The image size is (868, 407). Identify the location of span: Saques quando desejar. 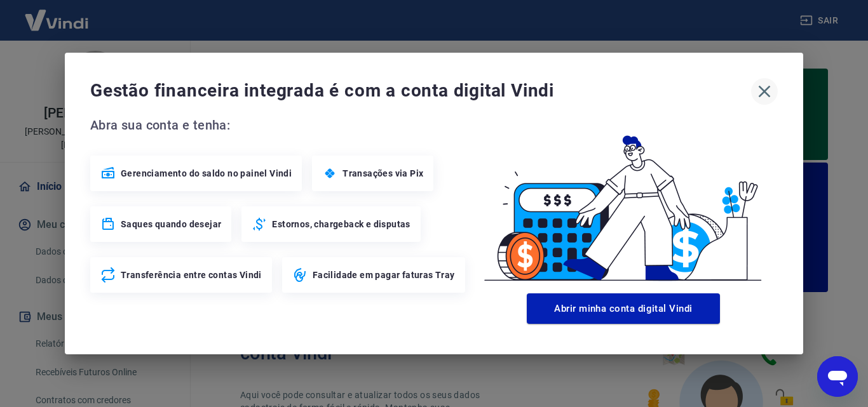
(171, 224).